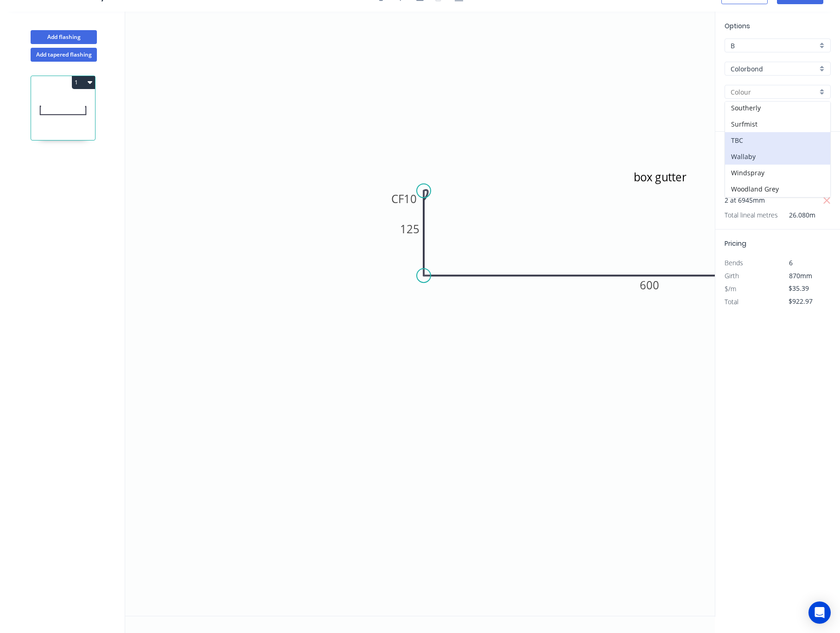 This screenshot has height=633, width=840. Describe the element at coordinates (774, 46) in the screenshot. I see `input: Price level` at that location.